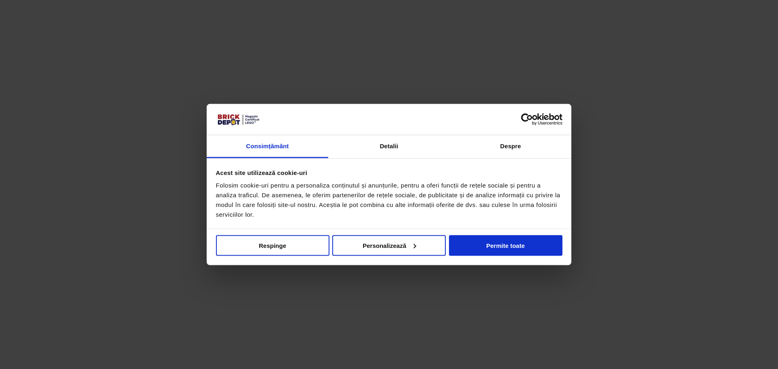  What do you see at coordinates (389, 147) in the screenshot?
I see `a: Detalii` at bounding box center [389, 147].